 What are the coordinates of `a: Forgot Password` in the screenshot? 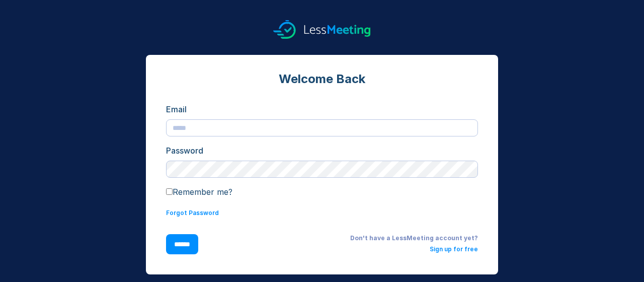 It's located at (192, 213).